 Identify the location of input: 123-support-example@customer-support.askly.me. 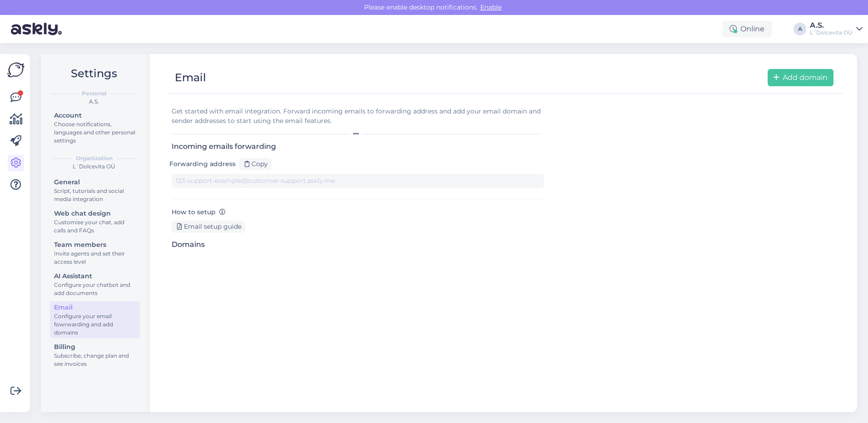
(358, 180).